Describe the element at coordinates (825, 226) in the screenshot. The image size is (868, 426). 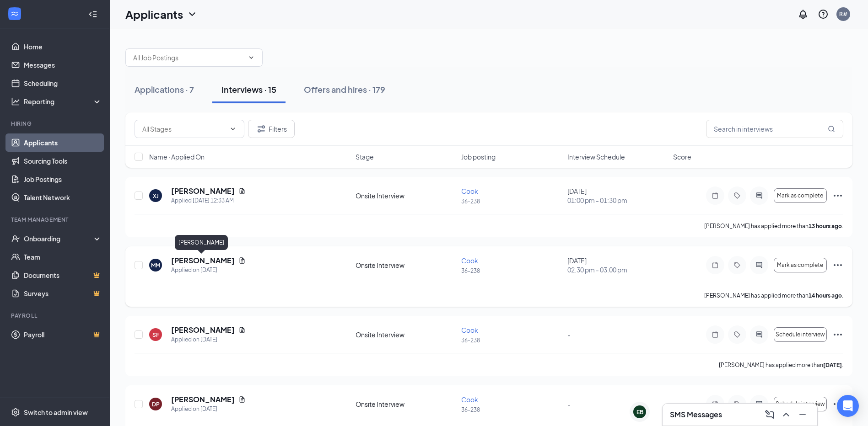
I see `b: 13 hours ago` at that location.